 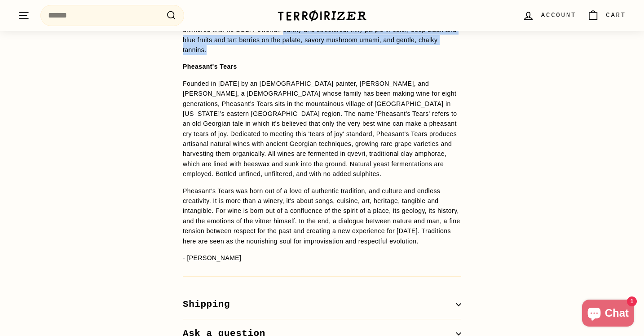 I want to click on button: Shipping, so click(x=322, y=305).